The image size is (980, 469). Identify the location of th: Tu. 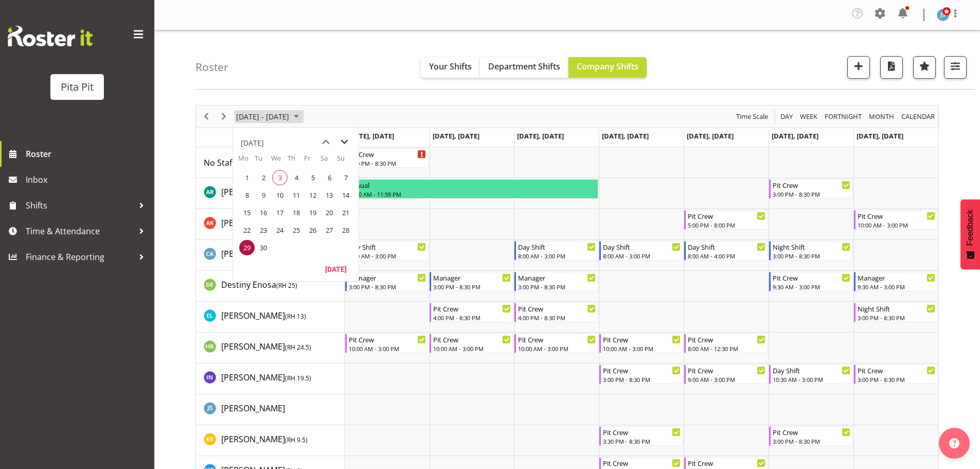
(263, 161).